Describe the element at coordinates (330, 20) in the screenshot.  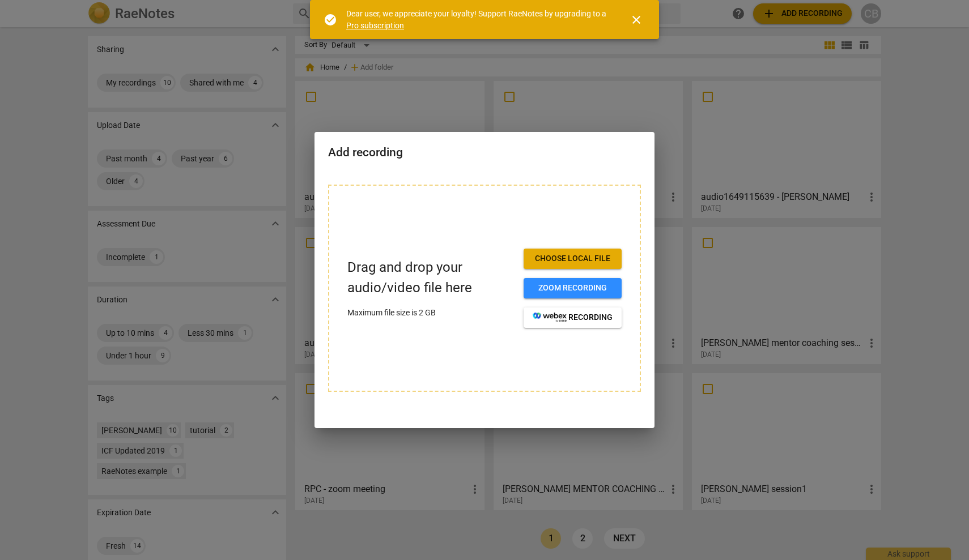
I see `span: check_circle` at that location.